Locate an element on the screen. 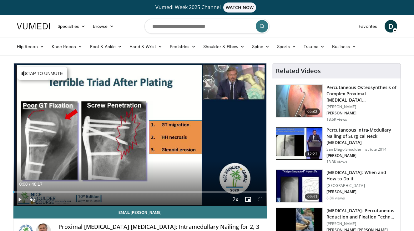  span: WATCH NOW is located at coordinates (240, 8).